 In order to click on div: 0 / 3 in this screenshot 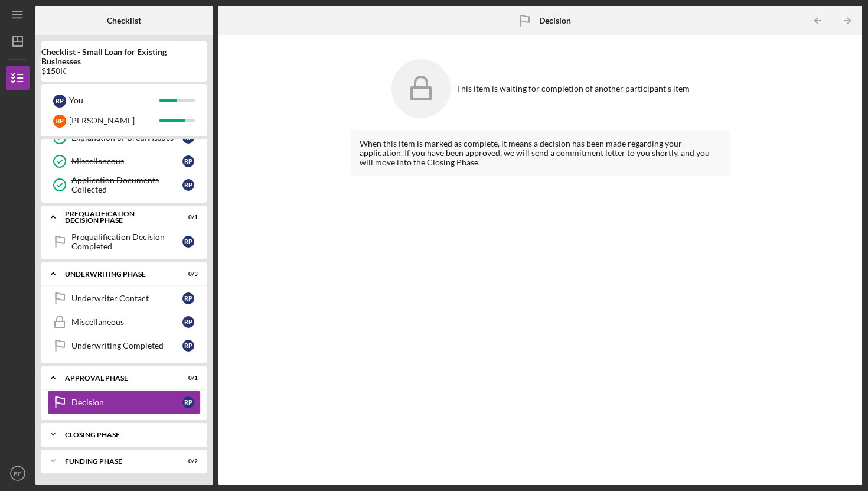, I will do `click(187, 275)`.